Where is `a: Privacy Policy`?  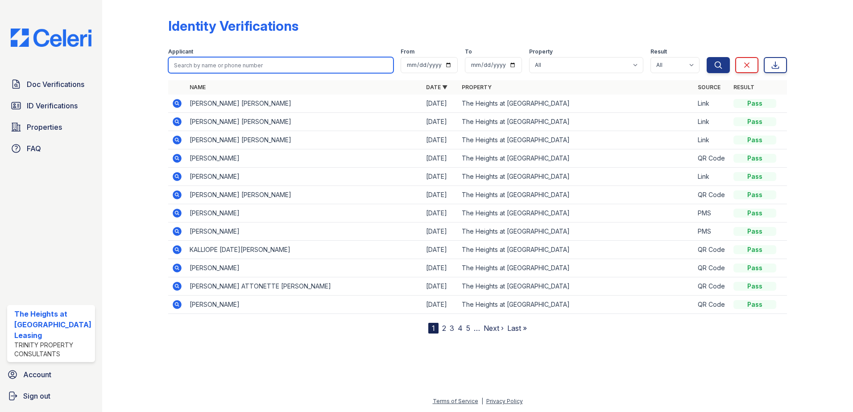
a: Privacy Policy is located at coordinates (505, 401).